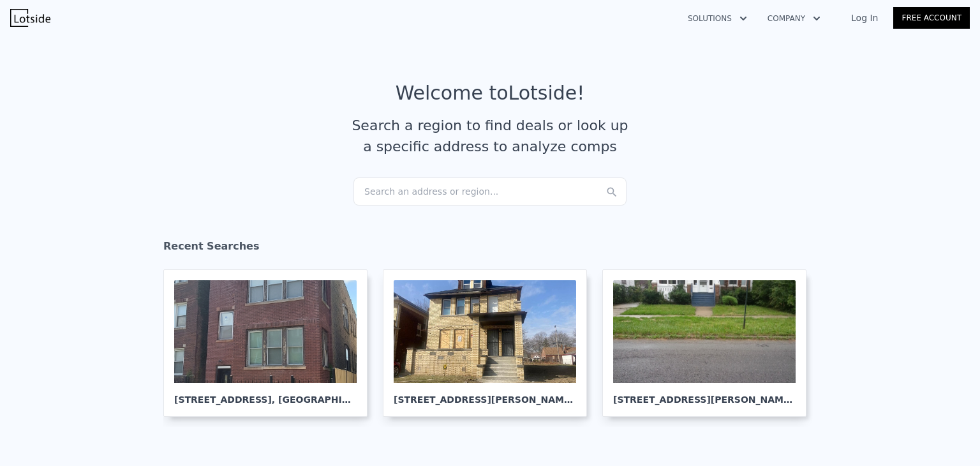  What do you see at coordinates (717, 19) in the screenshot?
I see `button: Solutions` at bounding box center [717, 19].